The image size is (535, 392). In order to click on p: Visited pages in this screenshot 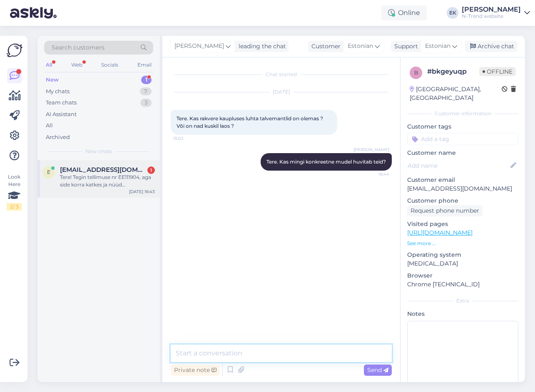, I will do `click(463, 224)`.